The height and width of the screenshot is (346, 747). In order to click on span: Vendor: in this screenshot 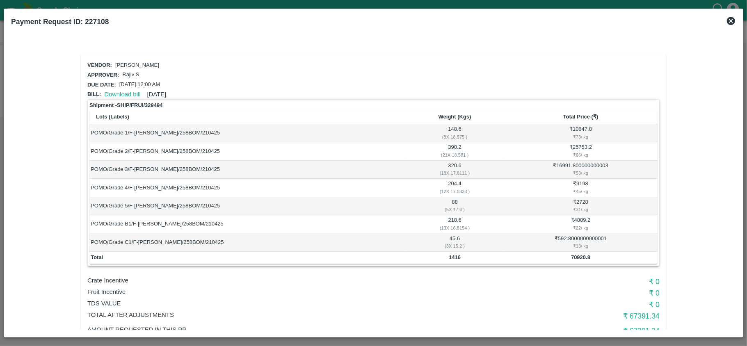, I will do `click(100, 65)`.